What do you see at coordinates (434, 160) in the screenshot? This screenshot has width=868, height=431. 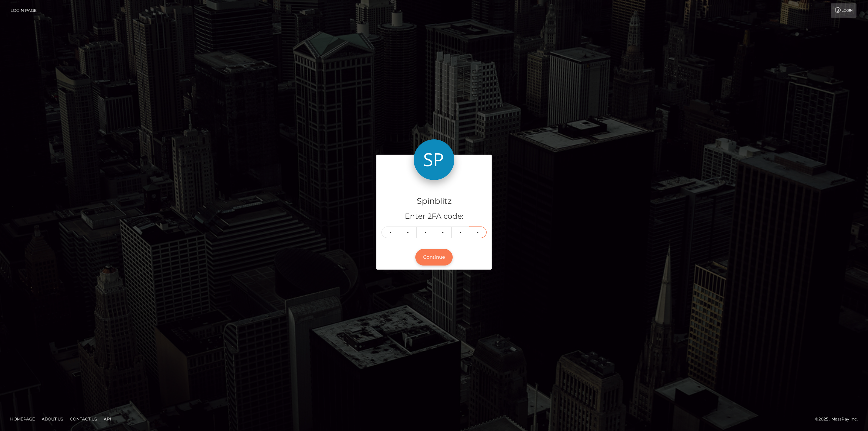 I see `img: Spinblitz` at bounding box center [434, 160].